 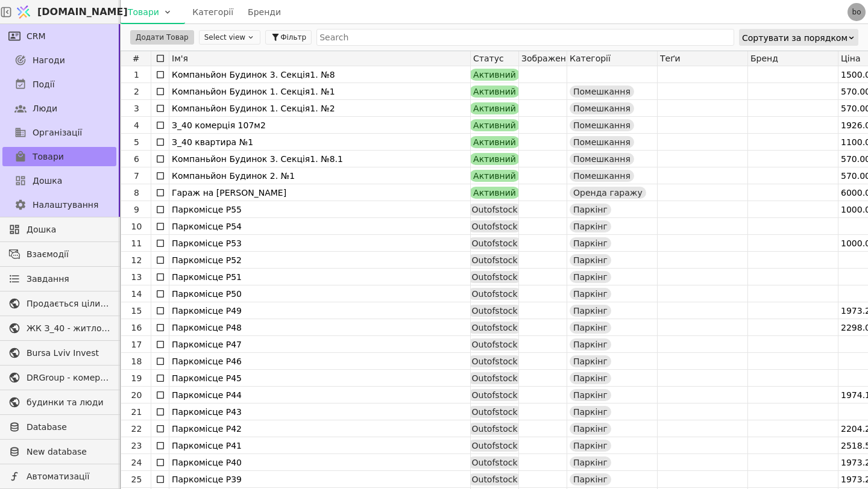 I want to click on img: Logo, so click(x=23, y=12).